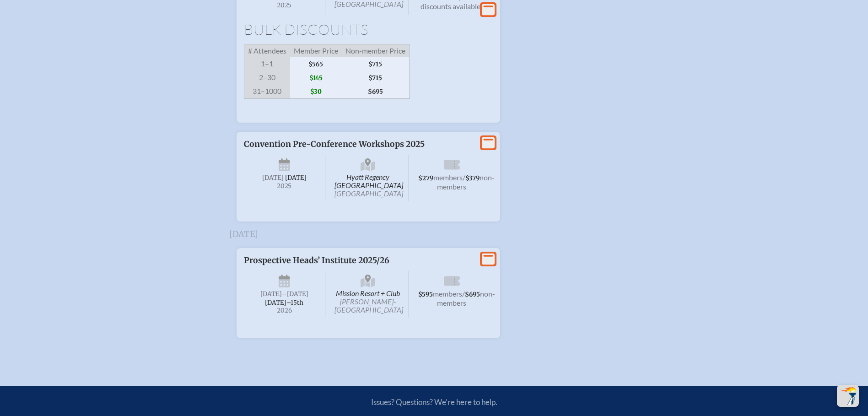 This screenshot has height=416, width=868. What do you see at coordinates (435, 402) in the screenshot?
I see `p: Issues? Questions? We’re here to help.` at bounding box center [435, 402].